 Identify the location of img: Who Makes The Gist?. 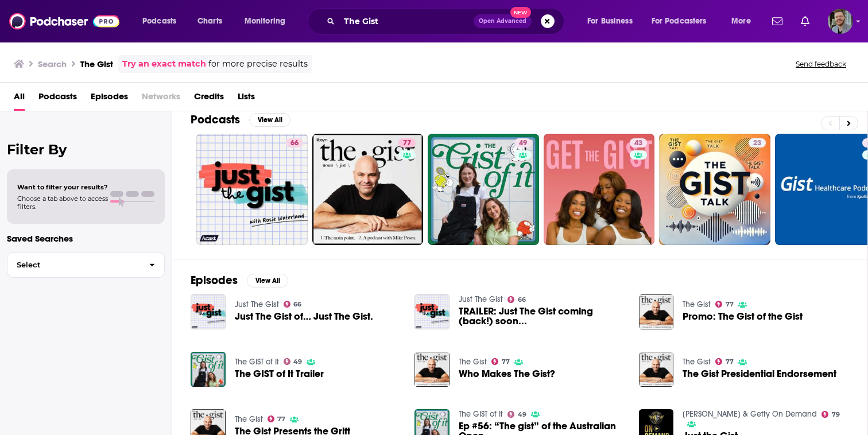
(431, 369).